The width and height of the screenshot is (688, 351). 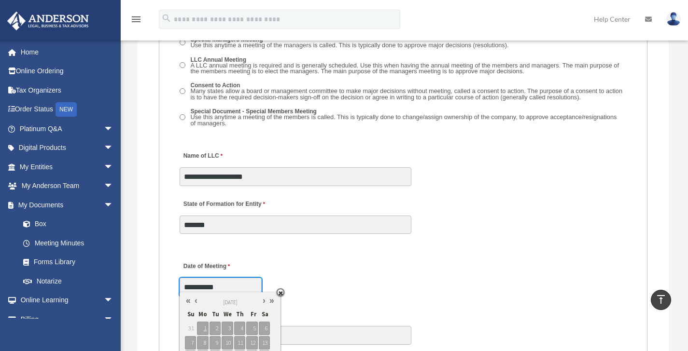 What do you see at coordinates (239, 315) in the screenshot?
I see `span: Th` at bounding box center [239, 315].